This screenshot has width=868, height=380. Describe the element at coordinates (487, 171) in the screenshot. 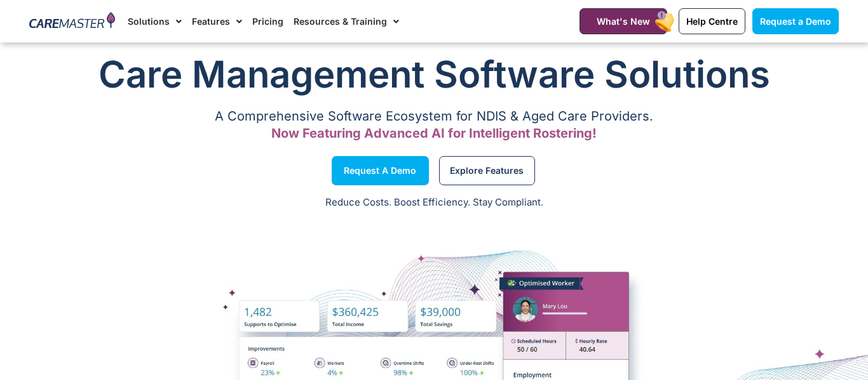

I see `a: Explore Features` at that location.